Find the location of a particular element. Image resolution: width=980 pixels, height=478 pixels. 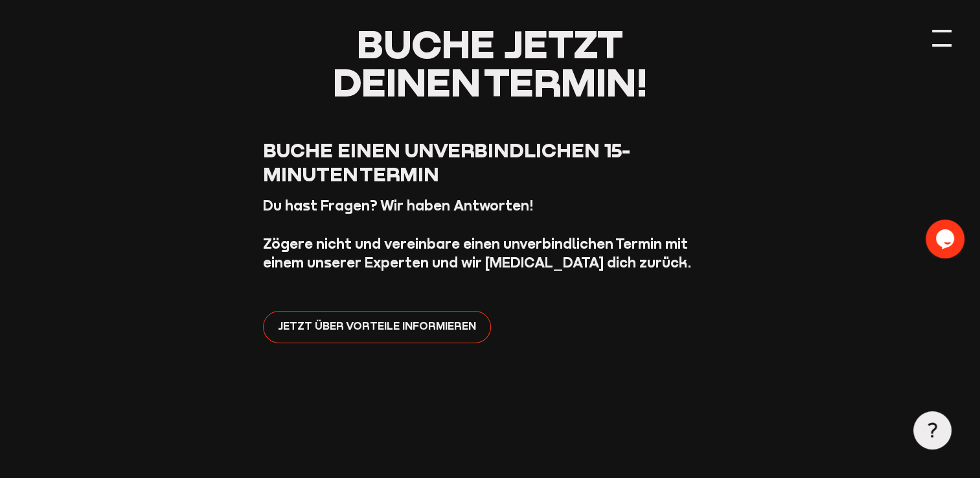

strong: Zögere nicht und vereinbare einen unverbindlichen Termin mit einem unserer Experten und wir [MEDI... is located at coordinates (477, 254).